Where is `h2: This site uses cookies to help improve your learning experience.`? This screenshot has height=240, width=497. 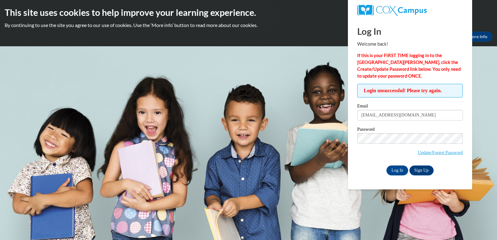
h2: This site uses cookies to help improve your learning experience. is located at coordinates (248, 12).